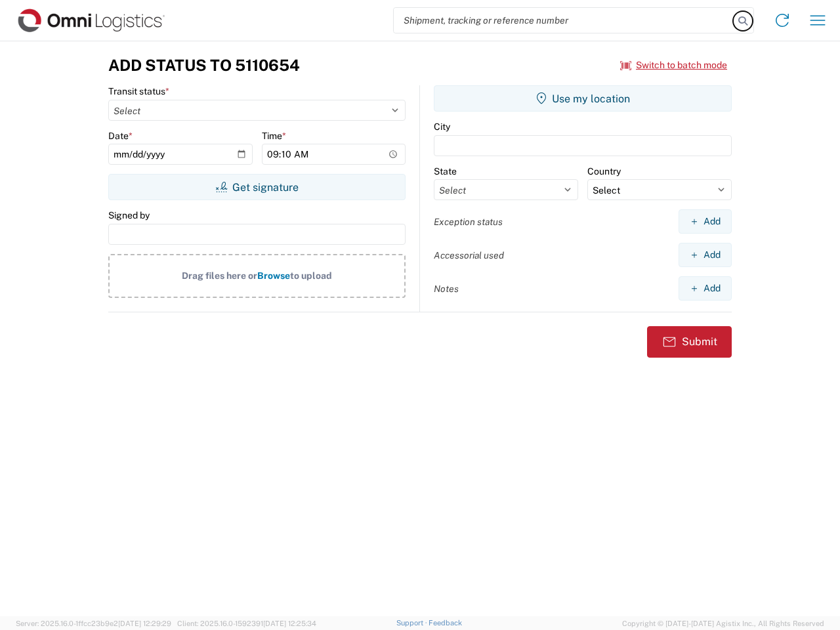  Describe the element at coordinates (468, 222) in the screenshot. I see `label: Exception status` at that location.